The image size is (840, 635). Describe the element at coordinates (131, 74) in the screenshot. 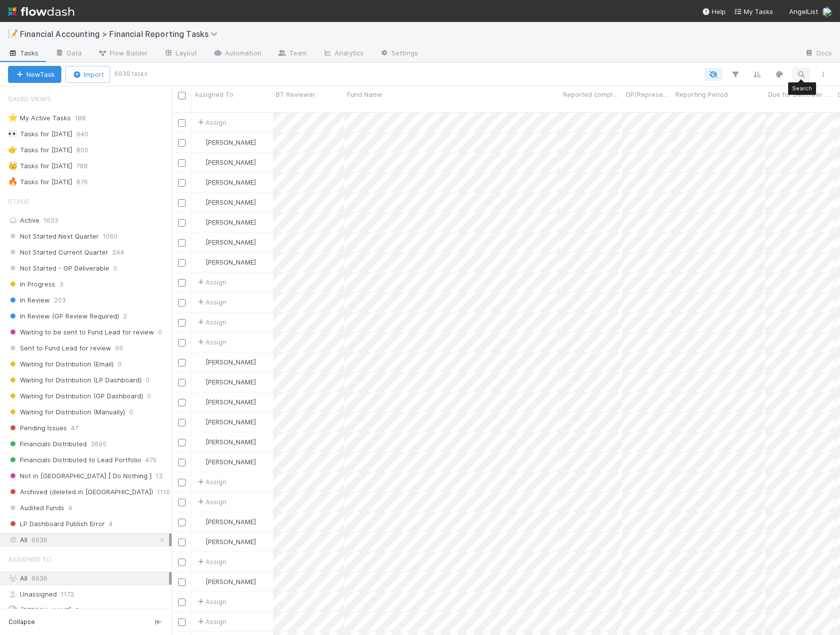

I see `small: 6936 tasks` at that location.